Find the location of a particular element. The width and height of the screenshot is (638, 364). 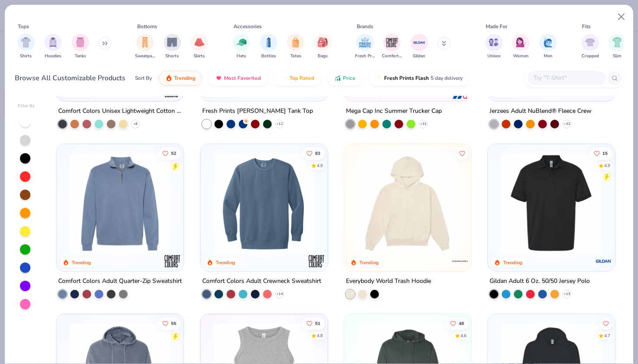

button: Fresh Prints Flash5 day delivery is located at coordinates (419, 78).